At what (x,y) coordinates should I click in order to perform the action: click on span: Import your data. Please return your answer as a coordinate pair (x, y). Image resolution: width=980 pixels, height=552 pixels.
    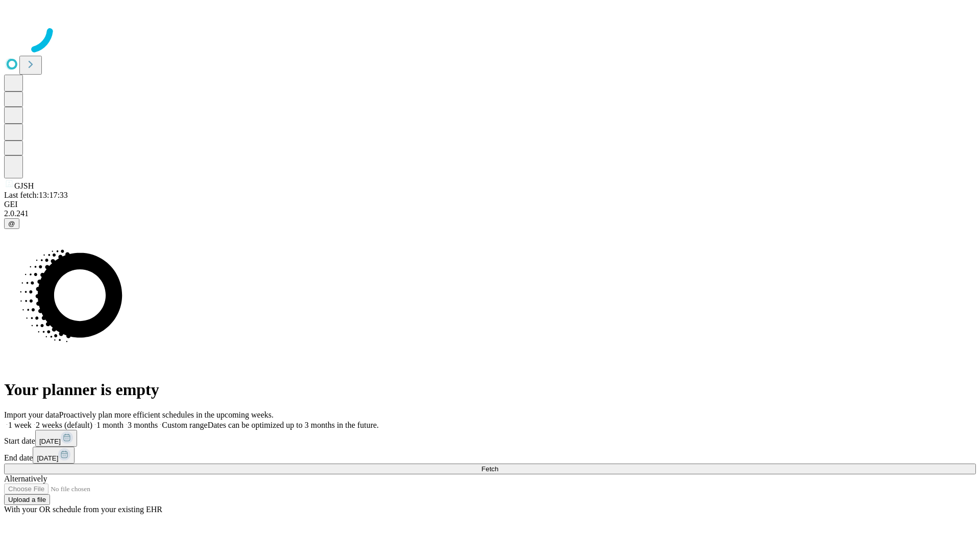
    Looking at the image, I should click on (32, 414).